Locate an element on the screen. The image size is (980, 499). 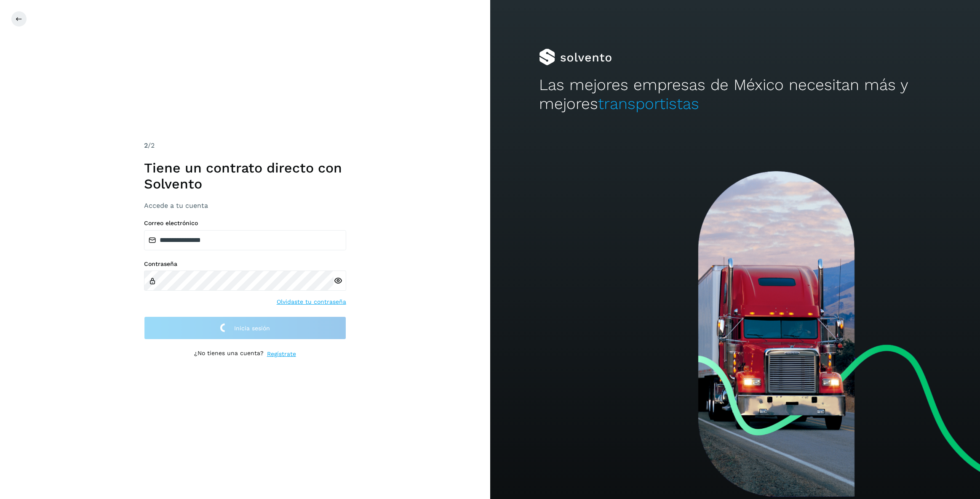
span: transportistas is located at coordinates (649, 104).